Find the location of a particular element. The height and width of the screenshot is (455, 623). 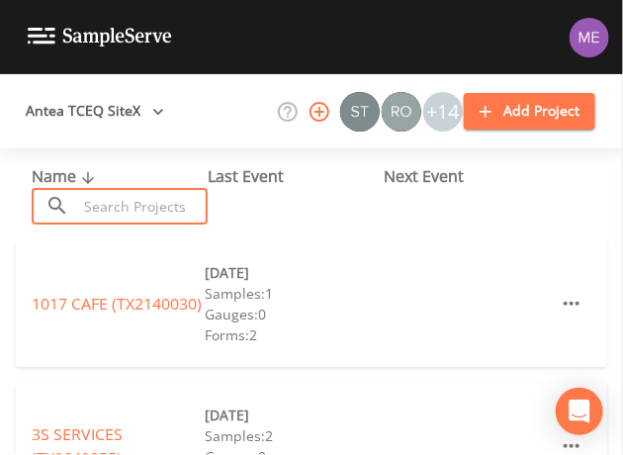

input: Search Projects is located at coordinates (143, 206).